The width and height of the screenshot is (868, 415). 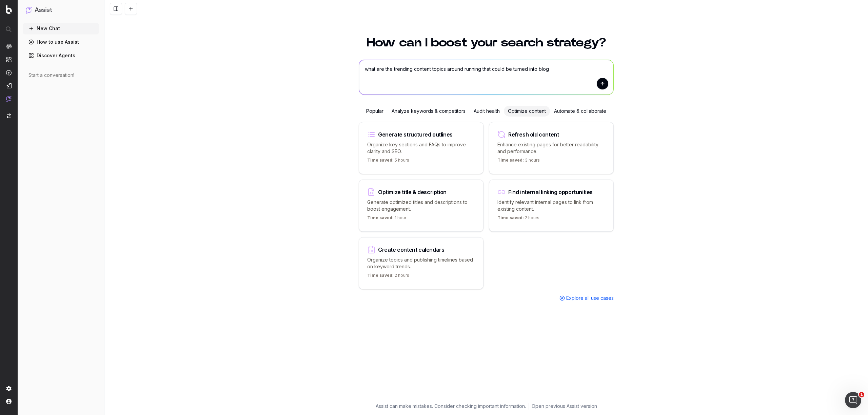 I want to click on div: Audit health, so click(x=486, y=111).